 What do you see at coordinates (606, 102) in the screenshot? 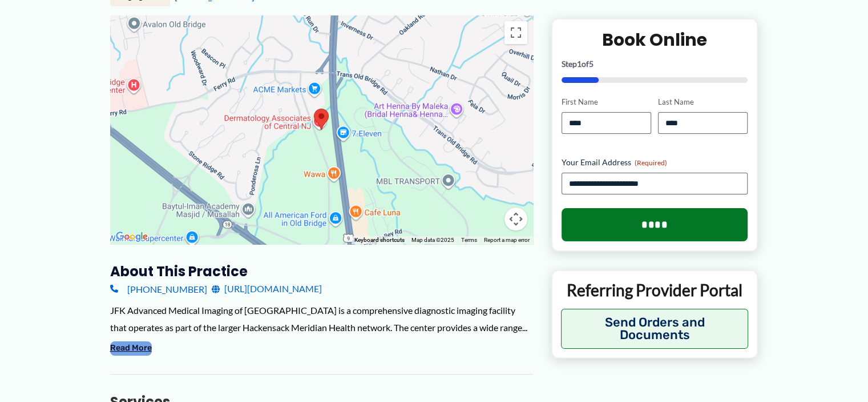
I see `label: First Name` at bounding box center [606, 102].